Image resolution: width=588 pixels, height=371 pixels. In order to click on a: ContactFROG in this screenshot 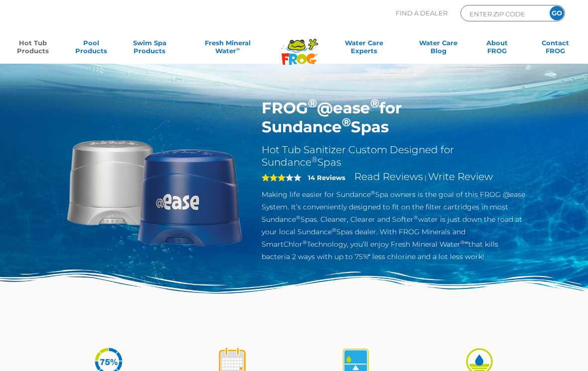, I will do `click(555, 49)`.